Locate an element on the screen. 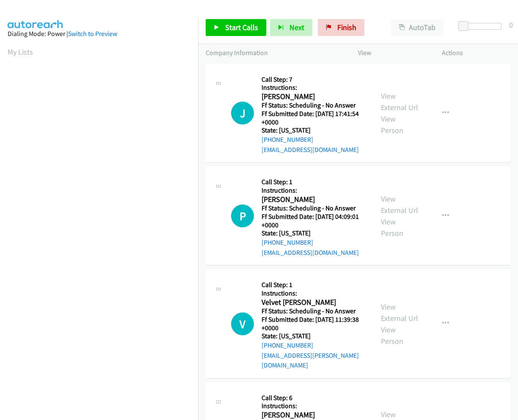 Image resolution: width=518 pixels, height=420 pixels. button: AutoTab is located at coordinates (417, 28).